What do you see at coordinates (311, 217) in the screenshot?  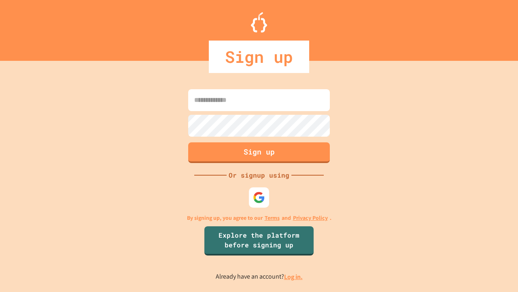 I see `a: Privacy Policy` at bounding box center [311, 217].